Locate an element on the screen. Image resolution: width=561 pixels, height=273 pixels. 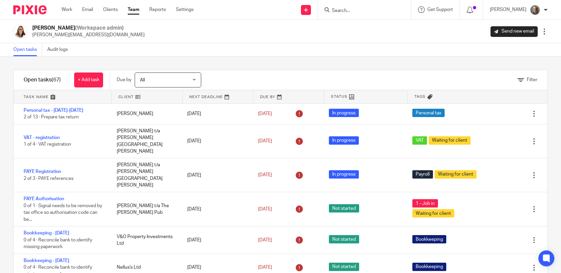
a: PAYE Authorisation is located at coordinates (44, 199).